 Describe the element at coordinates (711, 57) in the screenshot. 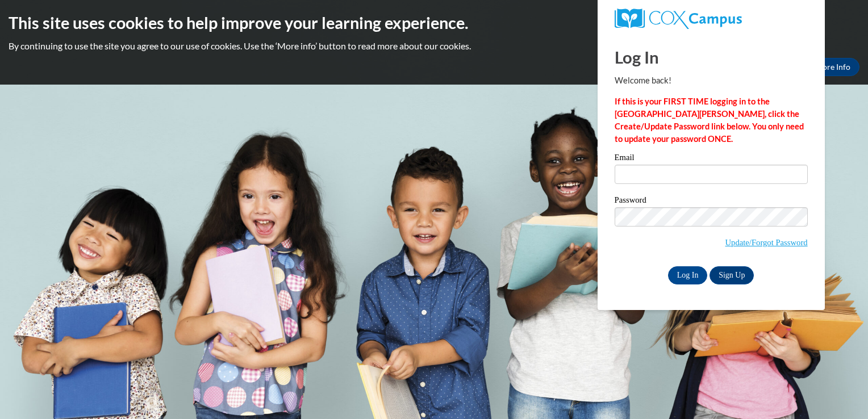

I see `h1: Log In` at that location.